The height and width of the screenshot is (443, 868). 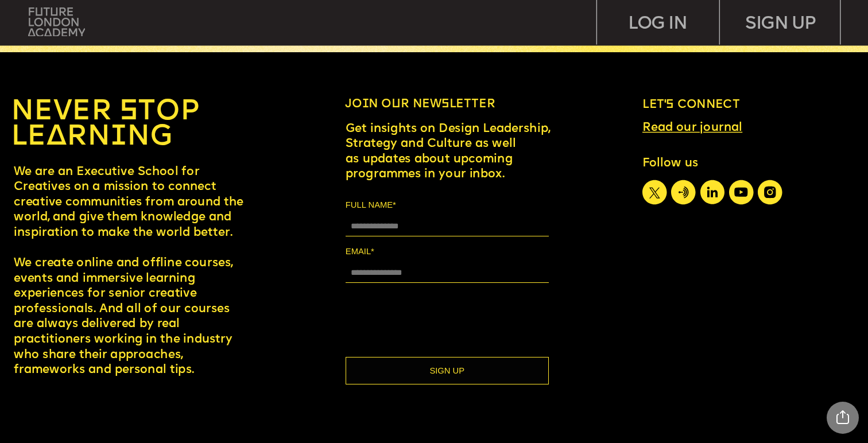 What do you see at coordinates (447, 252) in the screenshot?
I see `label: EMAIL*` at bounding box center [447, 252].